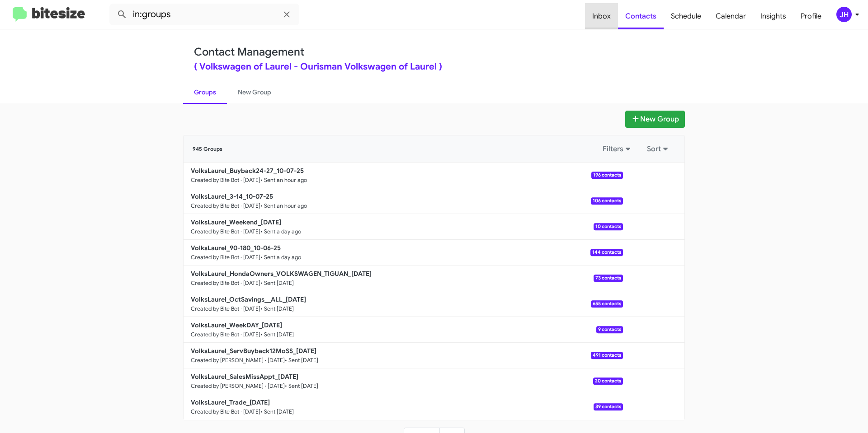 This screenshot has width=868, height=433. What do you see at coordinates (608, 227) in the screenshot?
I see `span: 10 contacts` at bounding box center [608, 227].